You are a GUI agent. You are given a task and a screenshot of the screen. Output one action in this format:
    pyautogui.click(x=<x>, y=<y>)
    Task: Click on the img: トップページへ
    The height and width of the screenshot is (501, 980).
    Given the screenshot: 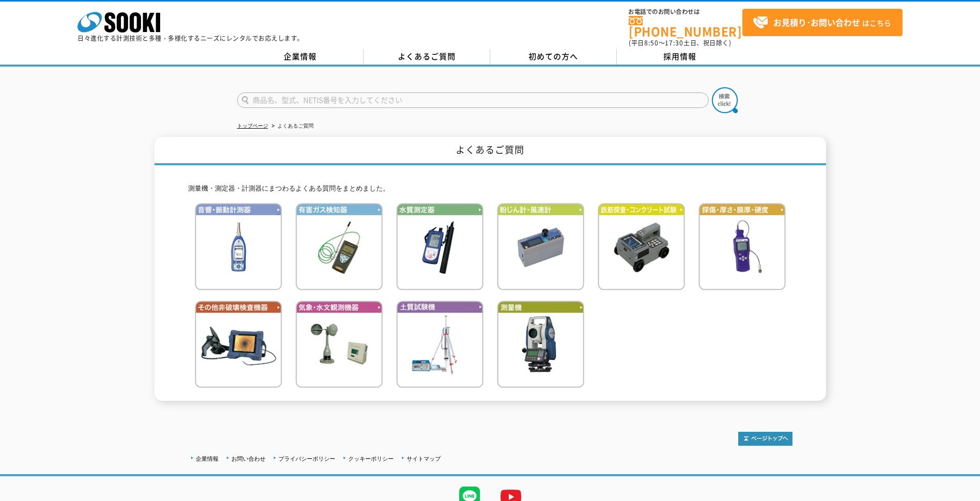 What is the action you would take?
    pyautogui.click(x=765, y=438)
    